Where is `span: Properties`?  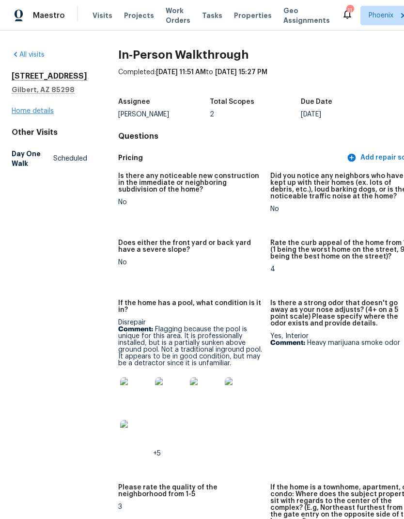 span: Properties is located at coordinates (253, 16).